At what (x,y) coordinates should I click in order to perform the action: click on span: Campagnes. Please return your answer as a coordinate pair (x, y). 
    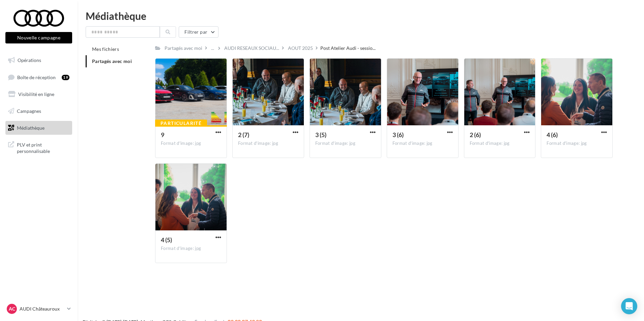
    Looking at the image, I should click on (29, 111).